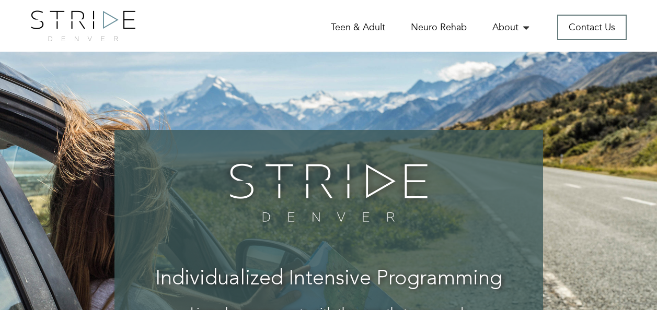 This screenshot has height=310, width=657. What do you see at coordinates (512, 27) in the screenshot?
I see `a: About` at bounding box center [512, 27].